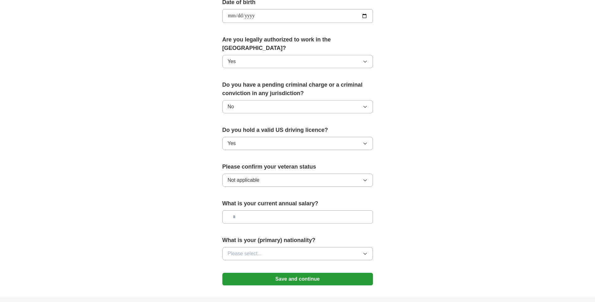  Describe the element at coordinates (298, 89) in the screenshot. I see `label: Do you have a pending criminal charge or a criminal conviction in any jurisdiction?` at that location.